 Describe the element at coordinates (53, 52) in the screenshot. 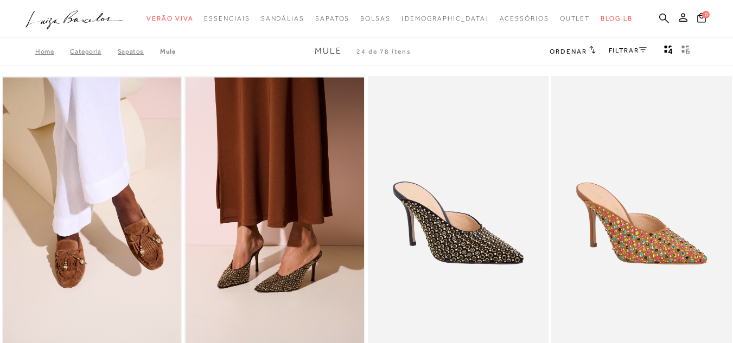

I see `a: Home` at that location.